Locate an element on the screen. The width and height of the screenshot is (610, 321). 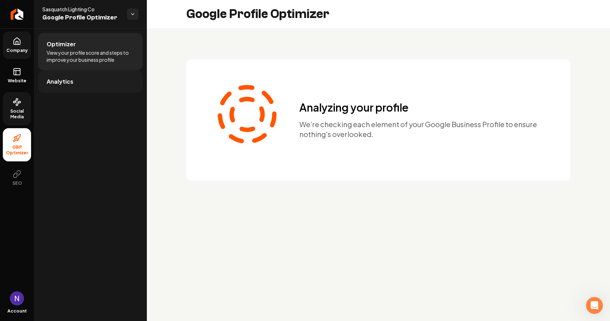
button: go back is located at coordinates (11, 10).